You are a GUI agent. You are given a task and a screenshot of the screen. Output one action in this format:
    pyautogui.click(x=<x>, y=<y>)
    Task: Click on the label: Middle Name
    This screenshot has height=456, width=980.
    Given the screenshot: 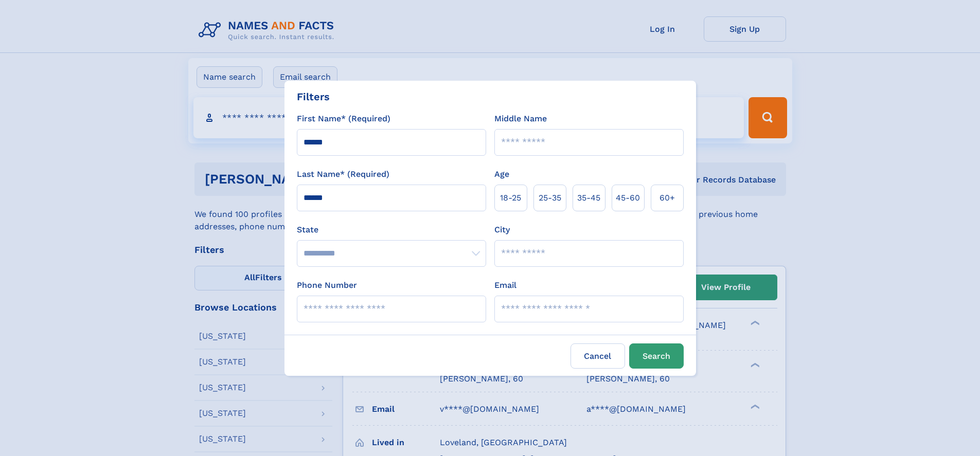 What is the action you would take?
    pyautogui.click(x=521, y=119)
    